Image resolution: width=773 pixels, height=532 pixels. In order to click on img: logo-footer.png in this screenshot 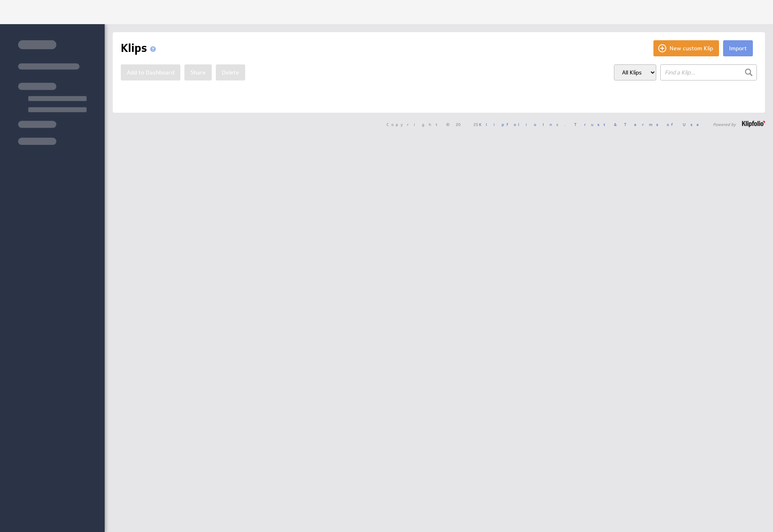, I will do `click(754, 124)`.